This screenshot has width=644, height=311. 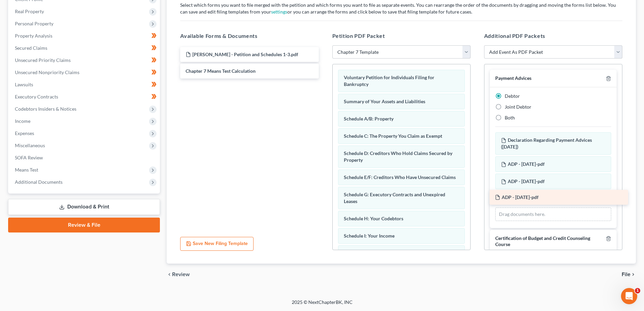 What do you see at coordinates (510, 118) in the screenshot?
I see `span: Both` at bounding box center [510, 118].